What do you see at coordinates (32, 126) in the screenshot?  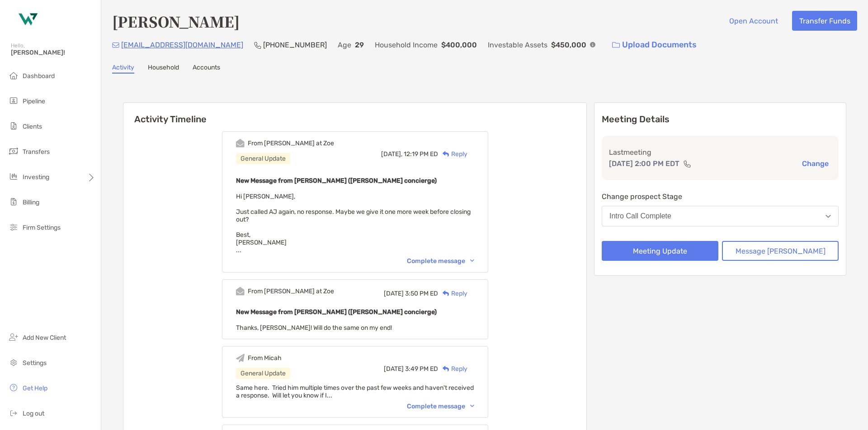 I see `span: Clients` at bounding box center [32, 126].